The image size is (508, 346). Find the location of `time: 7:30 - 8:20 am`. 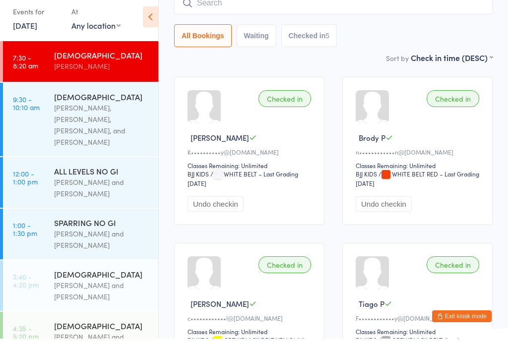

time: 7:30 - 8:20 am is located at coordinates (25, 69).